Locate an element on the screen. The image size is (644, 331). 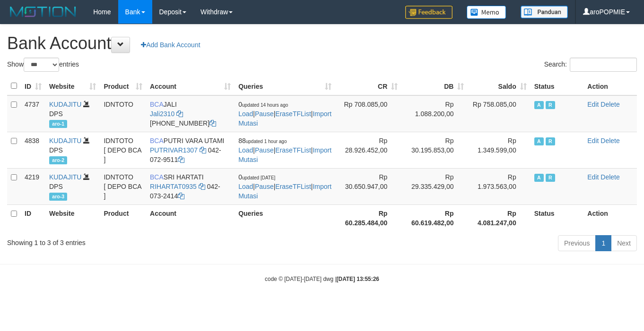
a: Copy PUTRIVAR1307 to clipboard is located at coordinates (203, 150).